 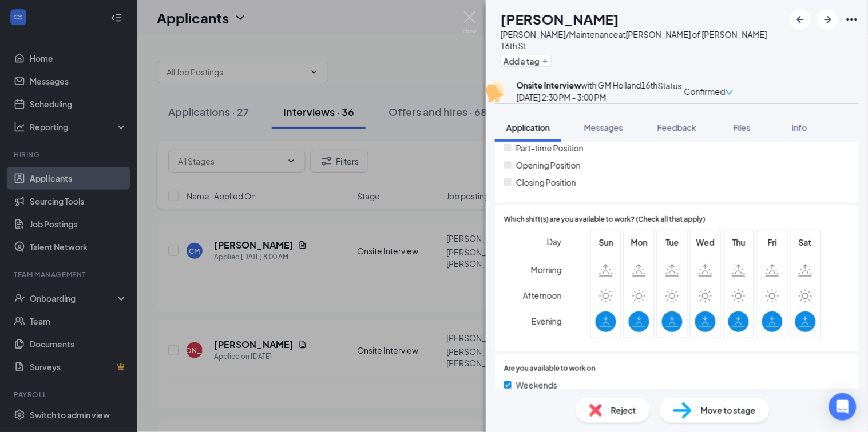 I want to click on span: Info, so click(x=799, y=127).